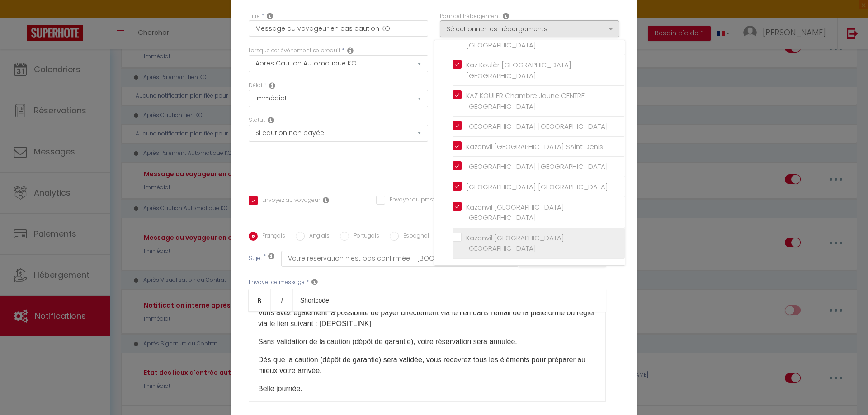 The height and width of the screenshot is (415, 868). Describe the element at coordinates (255, 85) in the screenshot. I see `label: Délai` at that location.